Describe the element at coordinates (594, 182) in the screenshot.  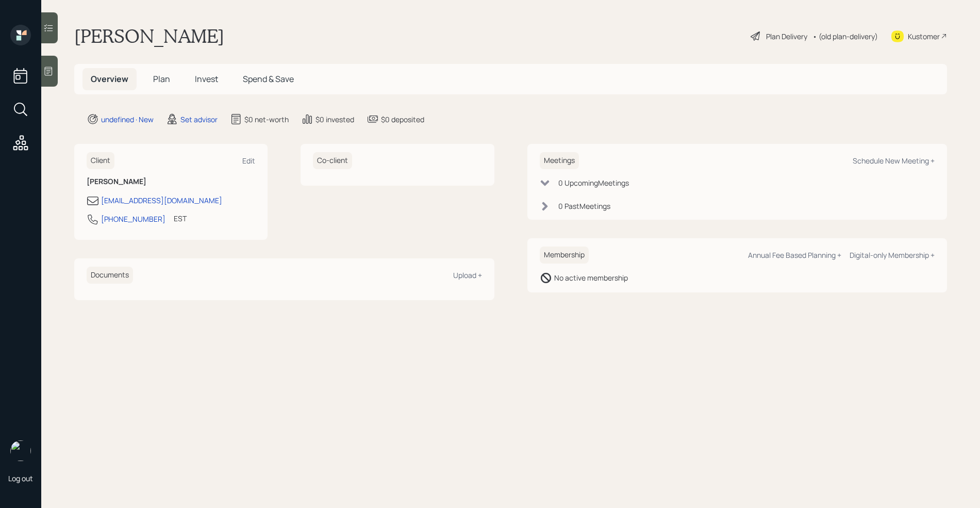
I see `div: 0 Upcoming Meeting s` at that location.